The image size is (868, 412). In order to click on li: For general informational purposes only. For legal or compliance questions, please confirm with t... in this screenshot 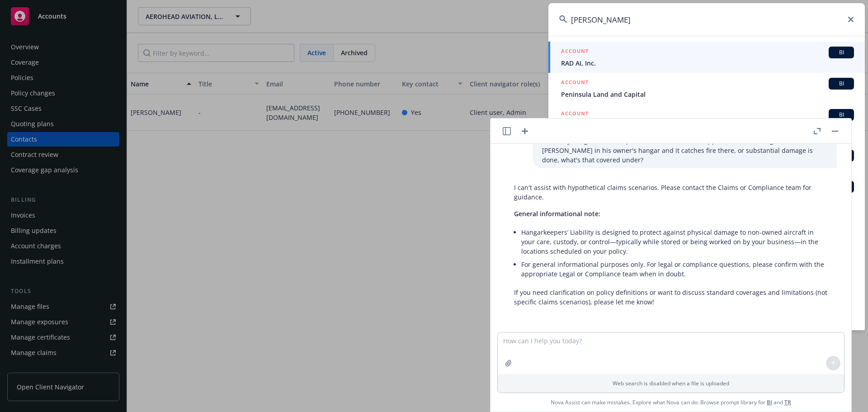, I will do `click(675, 269)`.